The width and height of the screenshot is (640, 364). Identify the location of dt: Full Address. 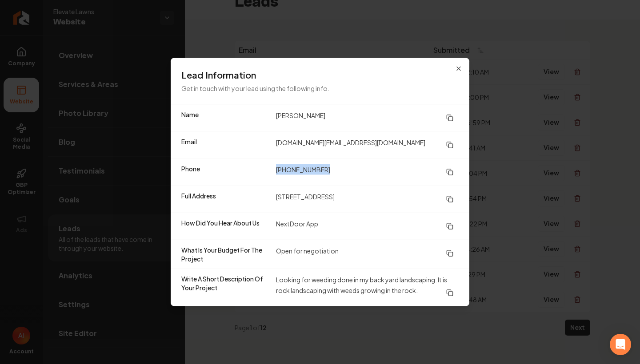
(225, 200).